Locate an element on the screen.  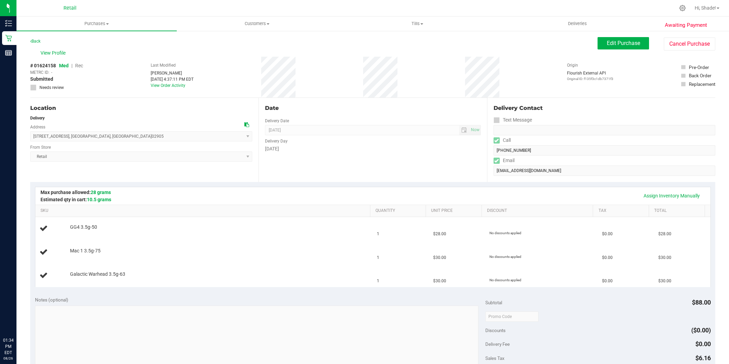
span: Retail is located at coordinates (70, 8).